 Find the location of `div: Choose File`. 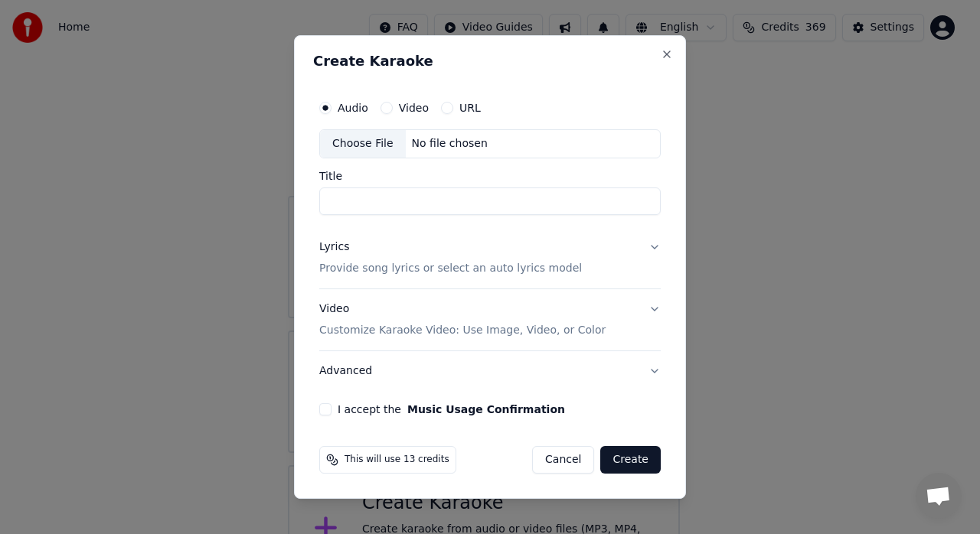

div: Choose File is located at coordinates (363, 144).